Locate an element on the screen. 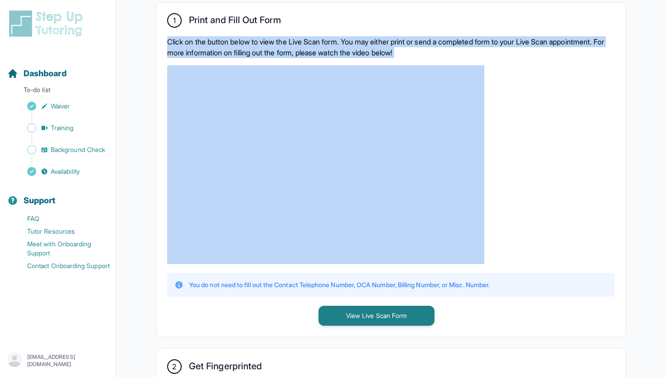 The image size is (666, 377). span: Support is located at coordinates (39, 200).